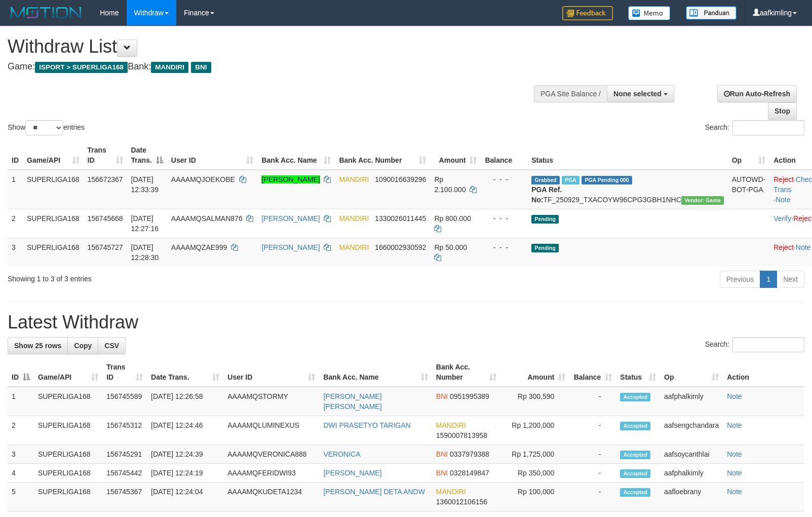  What do you see at coordinates (112, 346) in the screenshot?
I see `span: CSV` at bounding box center [112, 346].